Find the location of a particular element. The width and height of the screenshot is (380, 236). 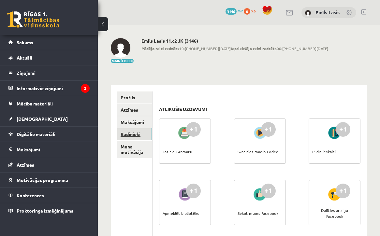

span: Atzīmes is located at coordinates (25, 165).